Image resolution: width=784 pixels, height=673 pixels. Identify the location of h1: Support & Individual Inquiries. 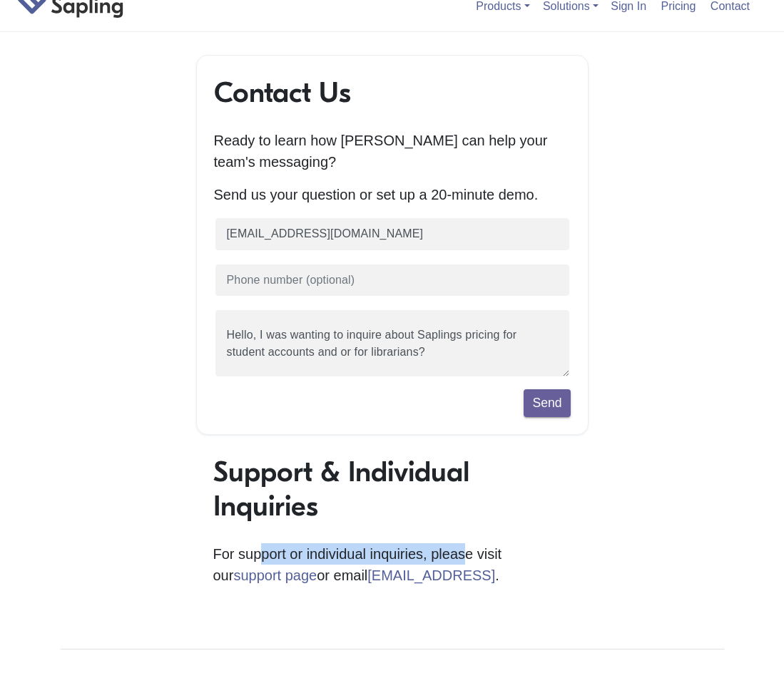
(392, 489).